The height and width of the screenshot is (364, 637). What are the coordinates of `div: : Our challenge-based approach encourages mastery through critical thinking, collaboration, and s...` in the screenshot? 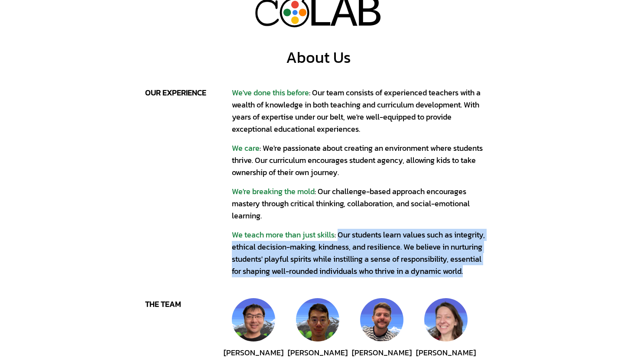 It's located at (362, 204).